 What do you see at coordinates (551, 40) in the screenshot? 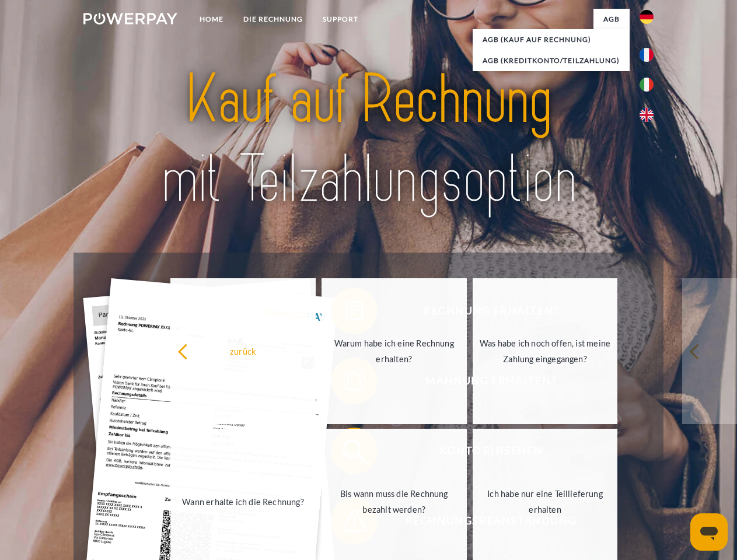
I see `a: AGB (Kauf auf Rechnung)` at bounding box center [551, 40].